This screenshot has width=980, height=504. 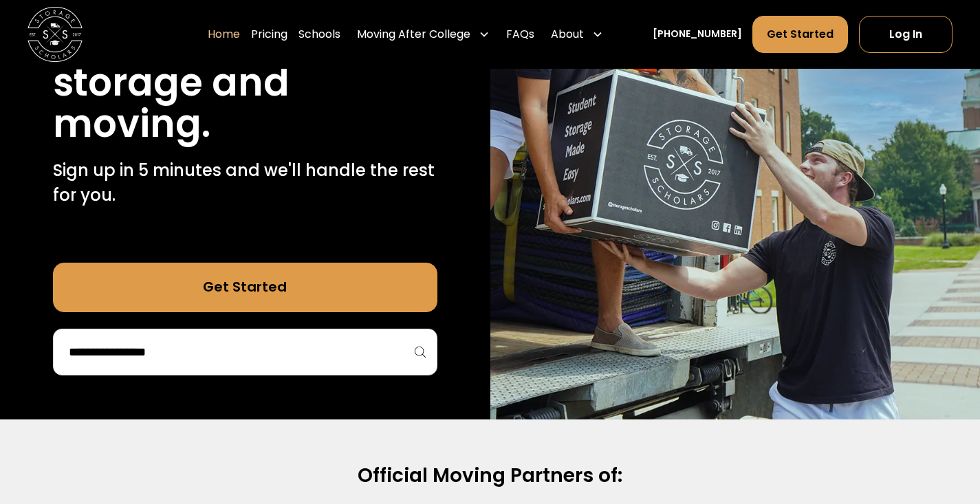 What do you see at coordinates (245, 82) in the screenshot?
I see `h1: Stress free student storage and moving.` at bounding box center [245, 82].